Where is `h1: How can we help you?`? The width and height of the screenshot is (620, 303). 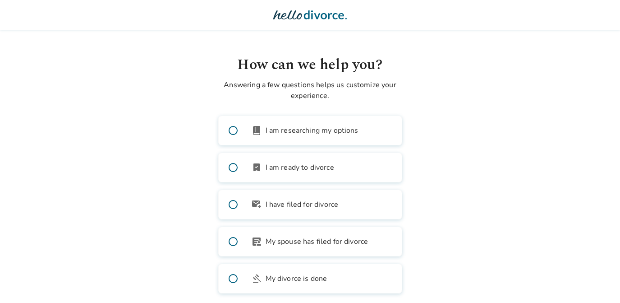 h1: How can we help you? is located at coordinates (310, 65).